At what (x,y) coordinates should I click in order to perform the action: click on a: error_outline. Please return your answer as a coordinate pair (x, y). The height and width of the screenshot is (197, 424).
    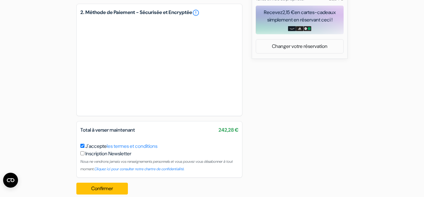
    Looking at the image, I should click on (196, 13).